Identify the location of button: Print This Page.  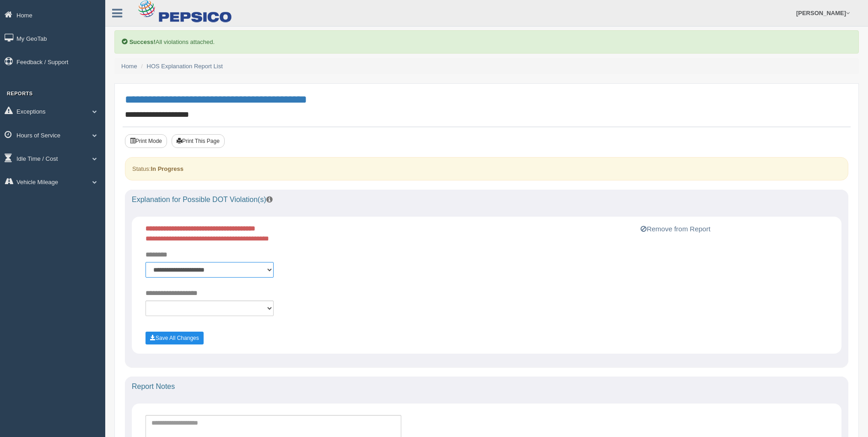
(198, 141).